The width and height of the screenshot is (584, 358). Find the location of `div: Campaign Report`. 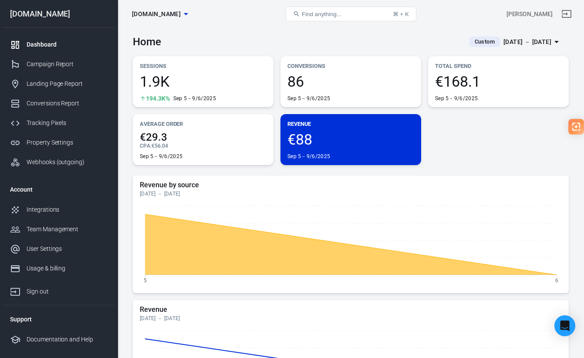

div: Campaign Report is located at coordinates (67, 64).